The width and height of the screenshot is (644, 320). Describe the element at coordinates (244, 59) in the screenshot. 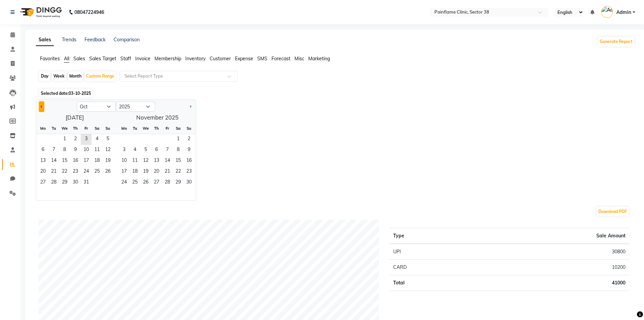

I see `span: Expense` at that location.